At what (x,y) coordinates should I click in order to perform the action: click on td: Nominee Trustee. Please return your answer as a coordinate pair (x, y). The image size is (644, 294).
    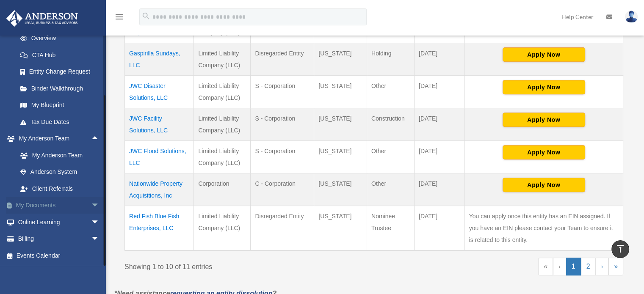
    Looking at the image, I should click on (390, 228).